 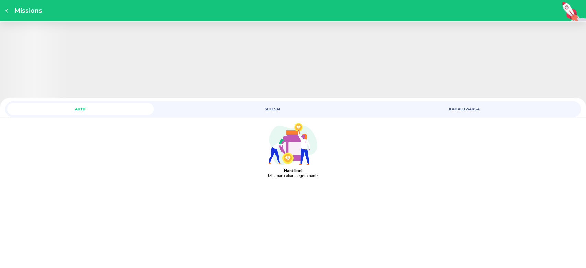 What do you see at coordinates (293, 171) in the screenshot?
I see `p: Nantikan!` at bounding box center [293, 171].